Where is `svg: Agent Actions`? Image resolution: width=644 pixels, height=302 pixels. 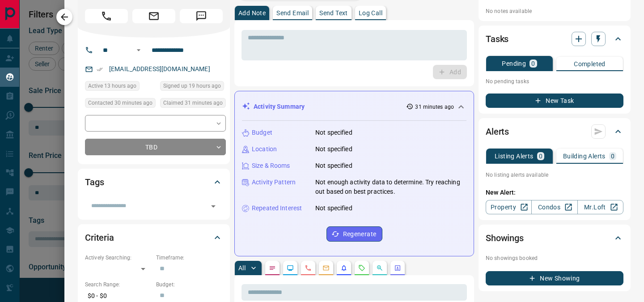 svg: Agent Actions is located at coordinates (398, 268).